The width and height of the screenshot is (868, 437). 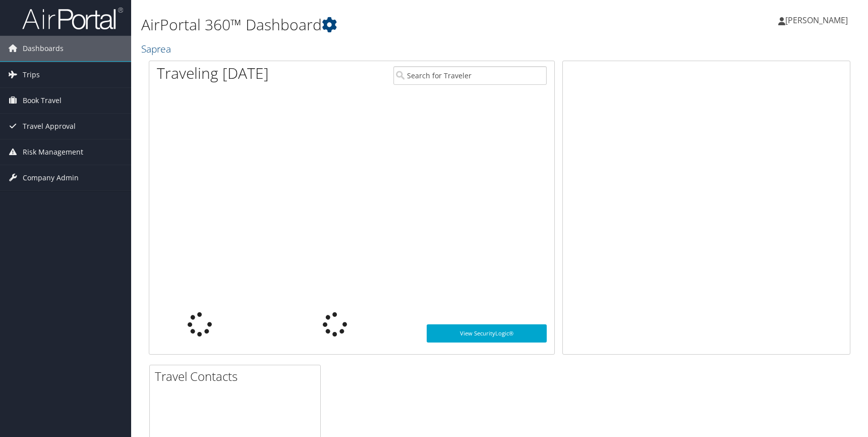 I want to click on span: Travel Approval, so click(x=49, y=126).